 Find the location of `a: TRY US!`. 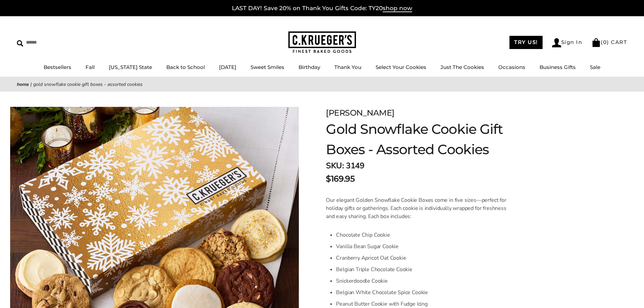

a: TRY US! is located at coordinates (526, 42).